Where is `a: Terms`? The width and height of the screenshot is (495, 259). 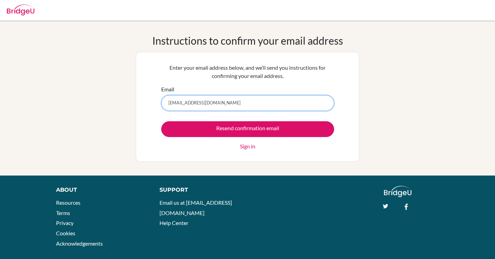 a: Terms is located at coordinates (63, 213).